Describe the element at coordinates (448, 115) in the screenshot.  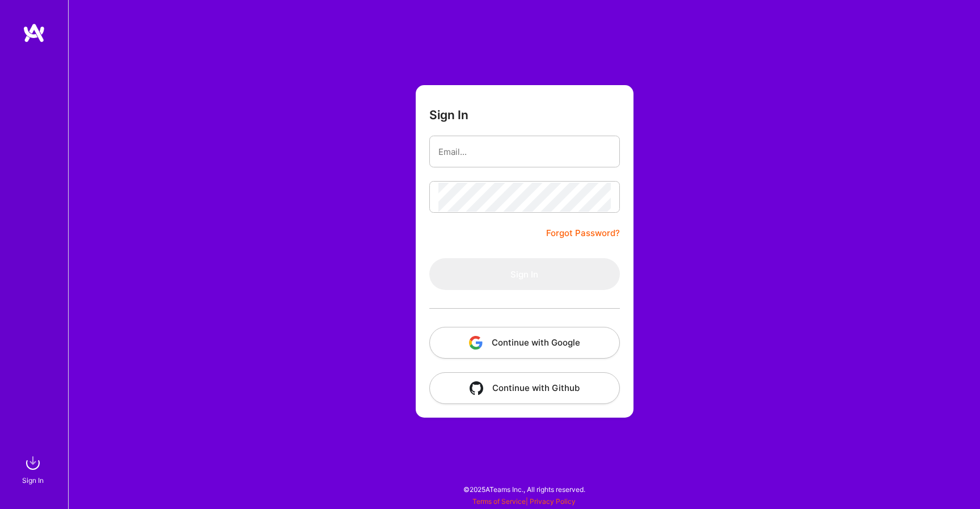
I see `h3: Sign In` at that location.